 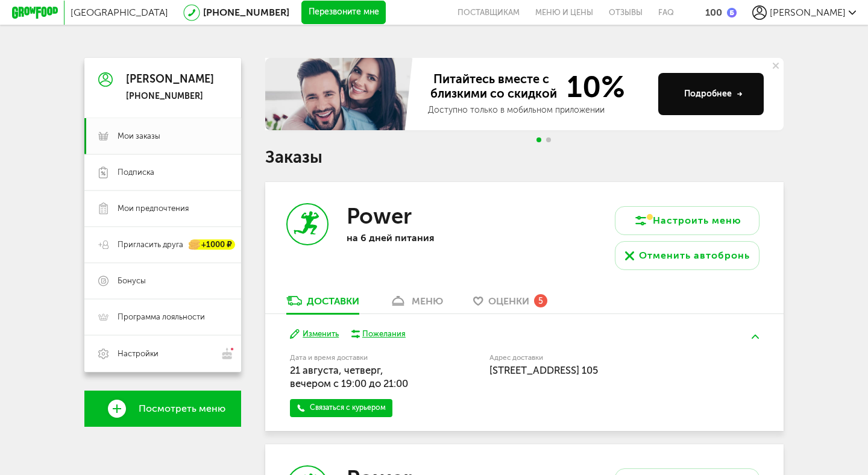 What do you see at coordinates (711, 94) in the screenshot?
I see `button: Подробнее` at bounding box center [711, 94].